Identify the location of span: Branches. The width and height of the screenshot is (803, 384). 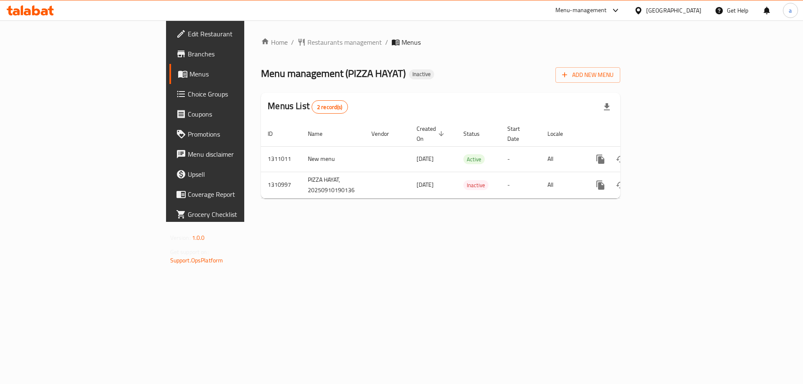
(240, 54).